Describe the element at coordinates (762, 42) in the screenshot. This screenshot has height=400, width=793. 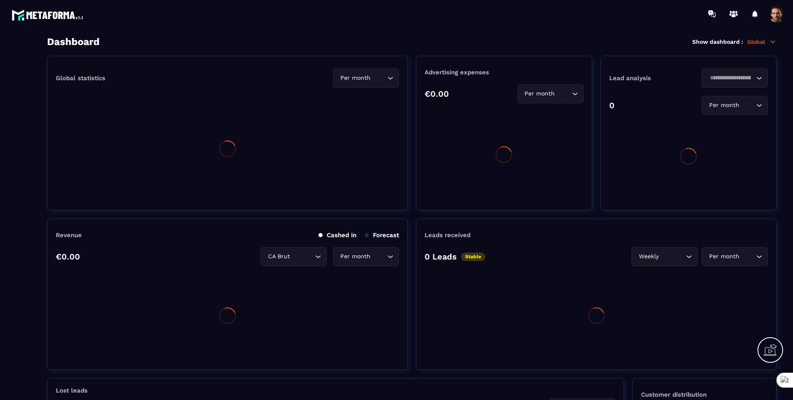
I see `p: Global` at that location.